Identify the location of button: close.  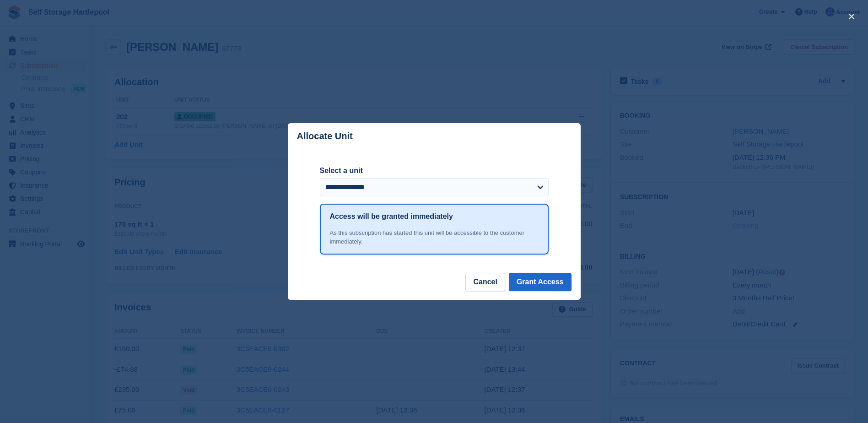
(851, 16).